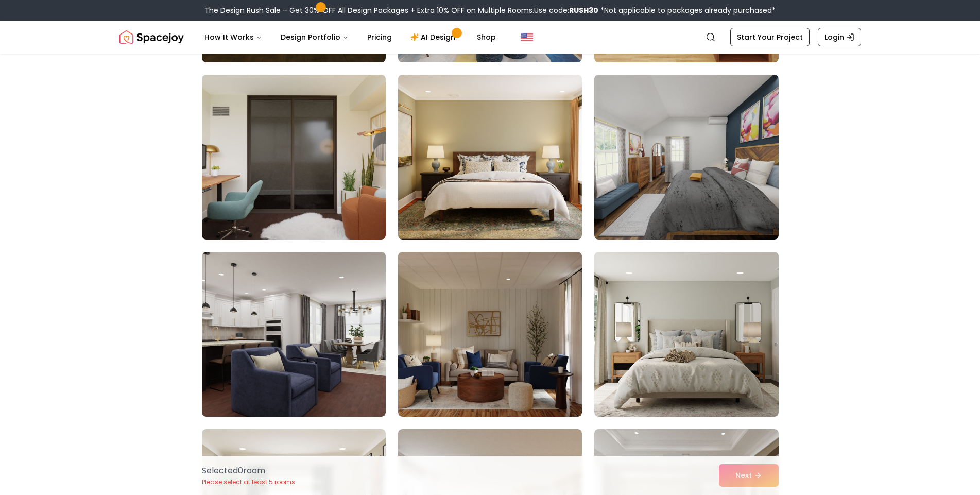 This screenshot has height=495, width=980. I want to click on a: Start Your Project, so click(770, 37).